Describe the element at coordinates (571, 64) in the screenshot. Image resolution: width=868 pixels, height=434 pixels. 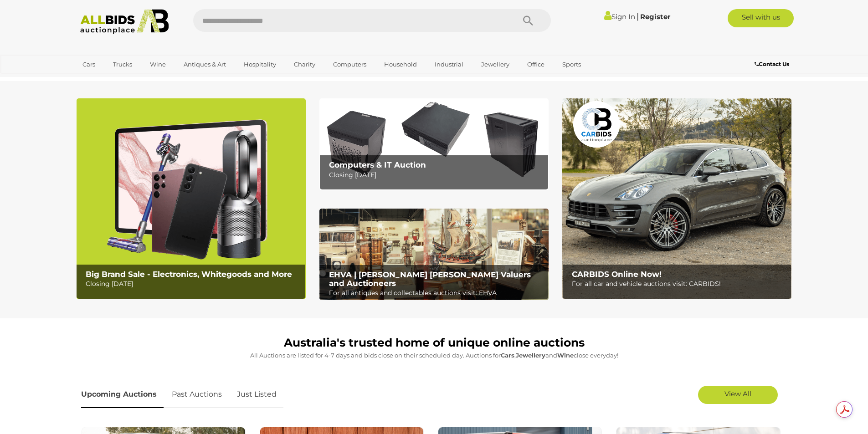
I see `a: Sports` at that location.